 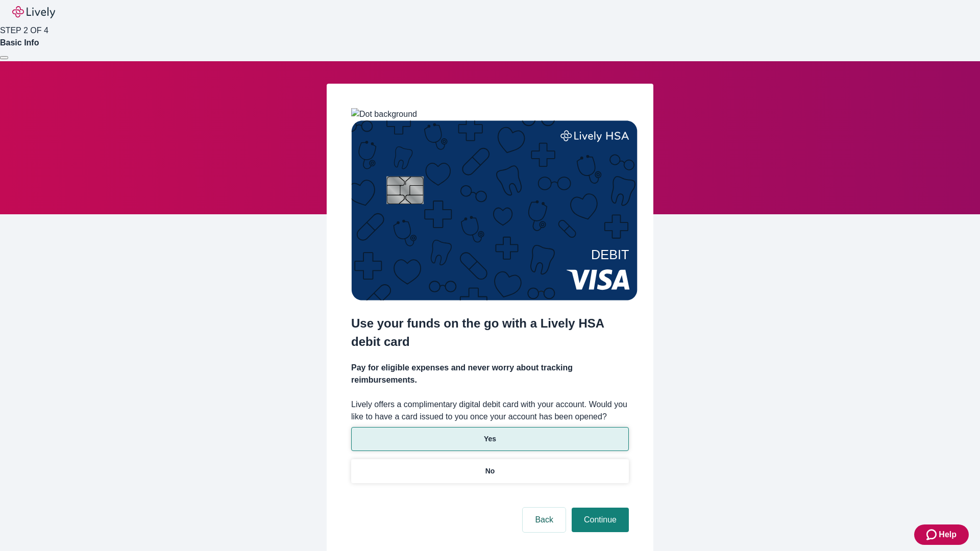 What do you see at coordinates (941, 534) in the screenshot?
I see `button: Zendesk support iconHelp` at bounding box center [941, 534].